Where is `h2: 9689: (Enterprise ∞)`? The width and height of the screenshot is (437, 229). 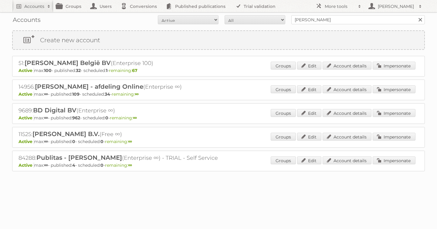
h2: 9689: (Enterprise ∞) is located at coordinates (125, 110).